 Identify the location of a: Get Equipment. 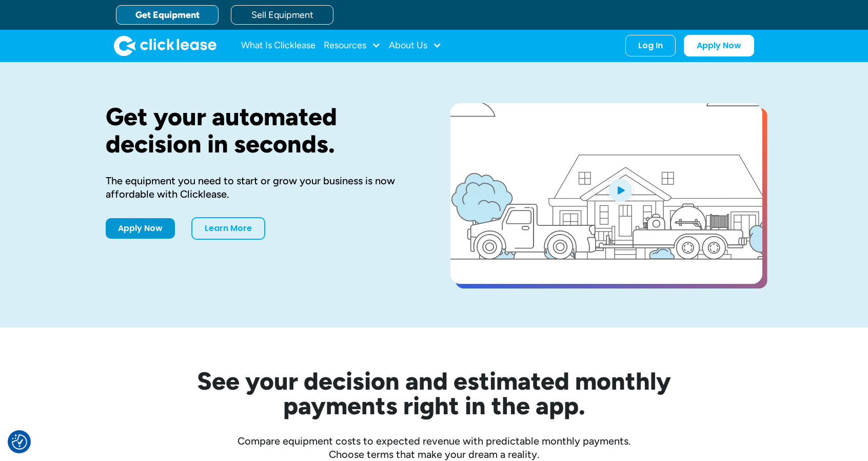
(167, 15).